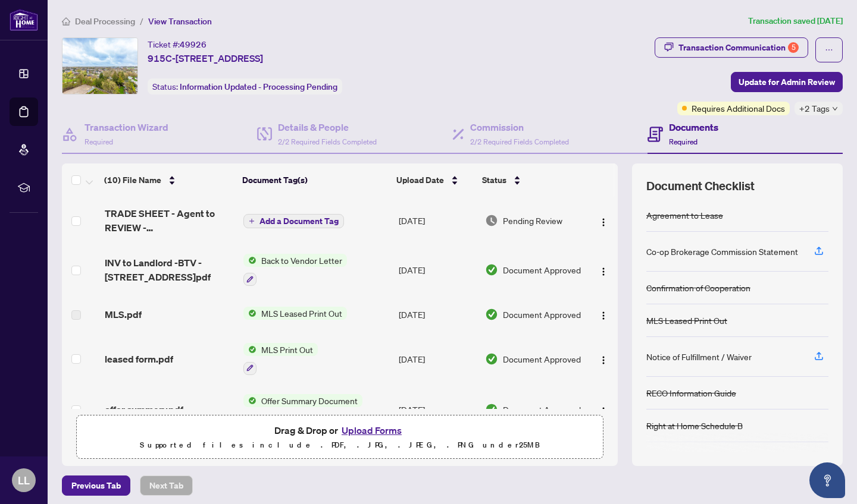  What do you see at coordinates (684, 215) in the screenshot?
I see `div: Agreement to Lease` at bounding box center [684, 215].